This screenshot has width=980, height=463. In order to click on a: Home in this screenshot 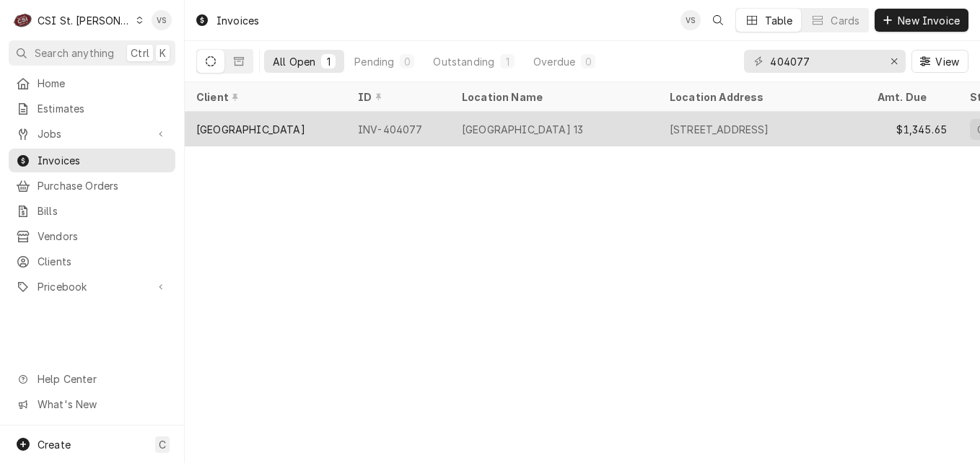, I will do `click(91, 83)`.